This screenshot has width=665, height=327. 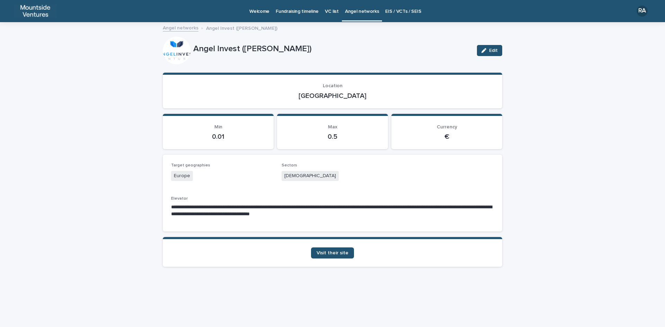 I want to click on p: 0.01, so click(x=218, y=137).